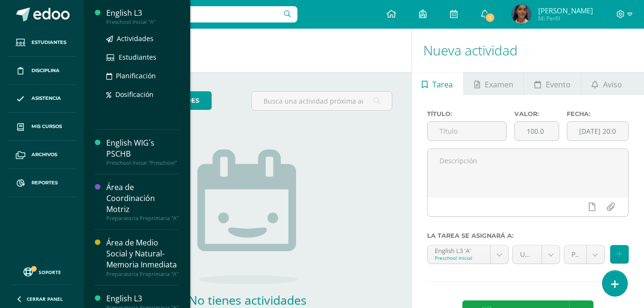 Image resolution: width=644 pixels, height=308 pixels. I want to click on h1: Nueva actividad, so click(528, 50).